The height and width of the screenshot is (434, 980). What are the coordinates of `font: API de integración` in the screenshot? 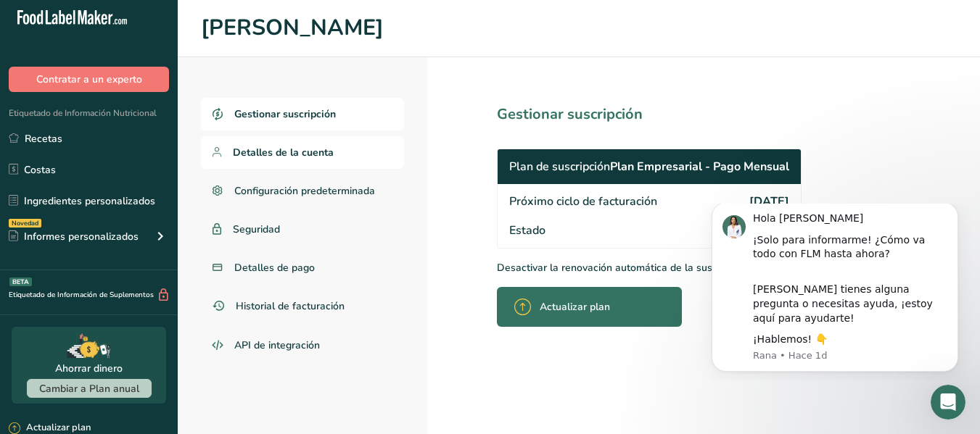 It's located at (277, 345).